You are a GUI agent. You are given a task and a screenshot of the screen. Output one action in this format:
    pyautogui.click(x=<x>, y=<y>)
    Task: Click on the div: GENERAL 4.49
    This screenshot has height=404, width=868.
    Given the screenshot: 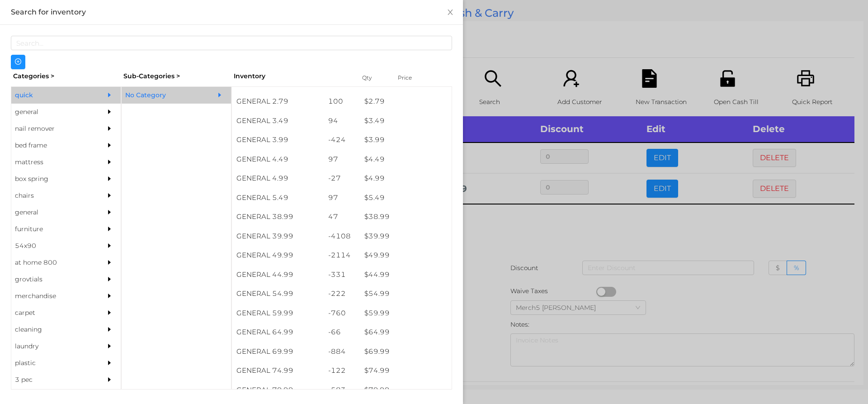 What is the action you would take?
    pyautogui.click(x=278, y=159)
    